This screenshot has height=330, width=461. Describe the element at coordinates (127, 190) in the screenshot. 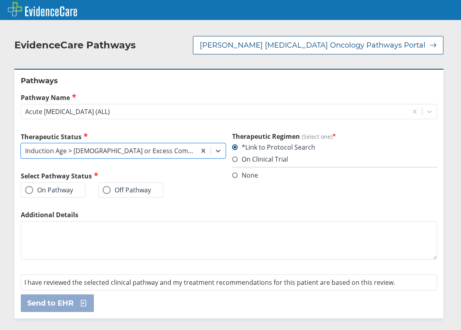

I see `label: Off Pathway` at that location.